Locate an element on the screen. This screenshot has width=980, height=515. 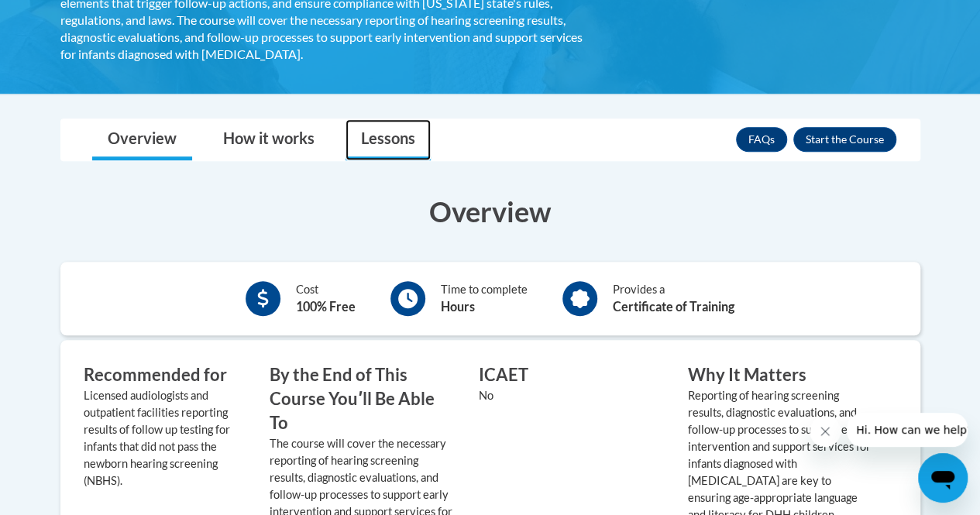
a: How it works is located at coordinates (269, 140).